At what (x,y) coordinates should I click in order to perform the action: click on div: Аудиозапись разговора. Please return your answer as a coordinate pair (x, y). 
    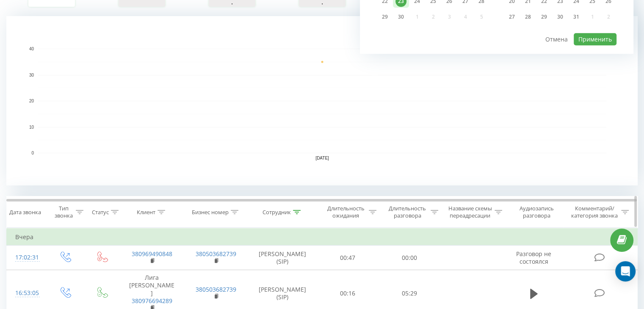
    Looking at the image, I should click on (536, 212).